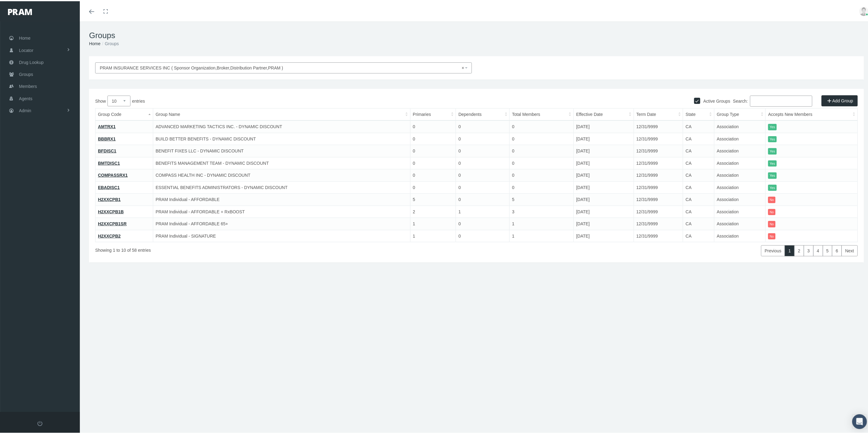  What do you see at coordinates (740, 113) in the screenshot?
I see `th: Group Type: activate to sort column ascending` at bounding box center [740, 113].